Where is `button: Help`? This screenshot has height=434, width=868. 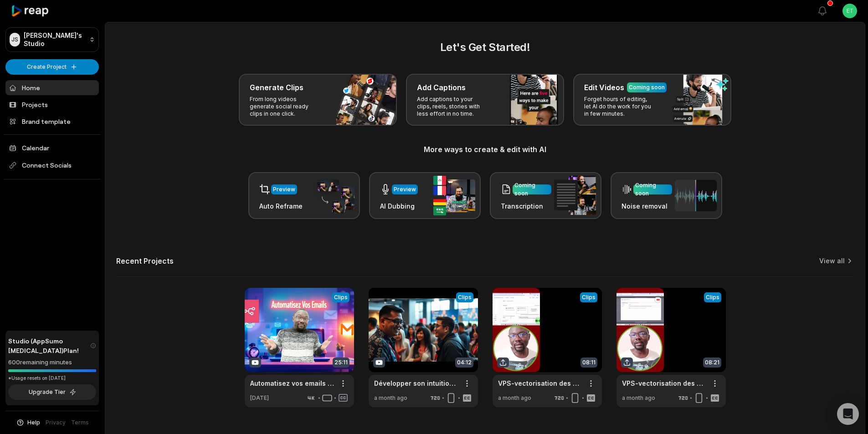
button: Help is located at coordinates (28, 423).